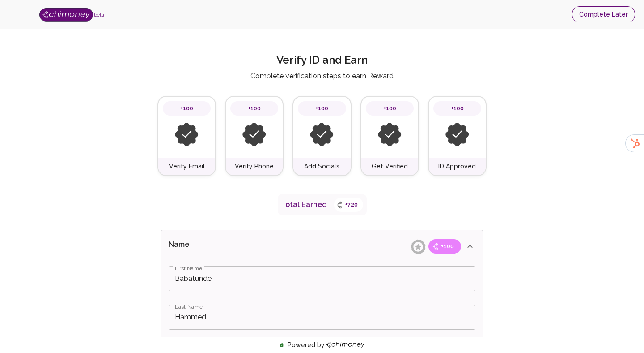  I want to click on h6: Verify Phone, so click(254, 166).